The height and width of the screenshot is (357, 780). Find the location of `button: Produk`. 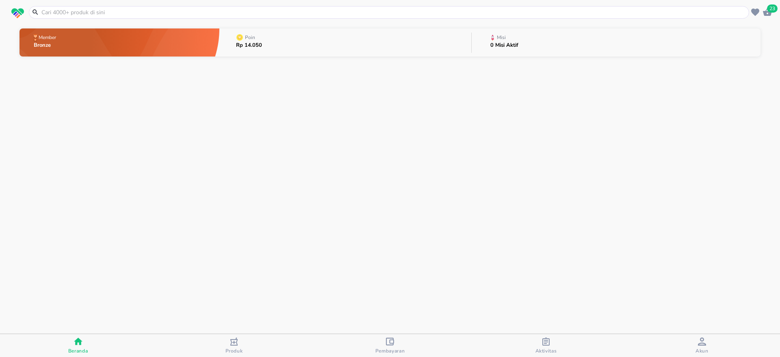

button: Produk is located at coordinates (234, 345).